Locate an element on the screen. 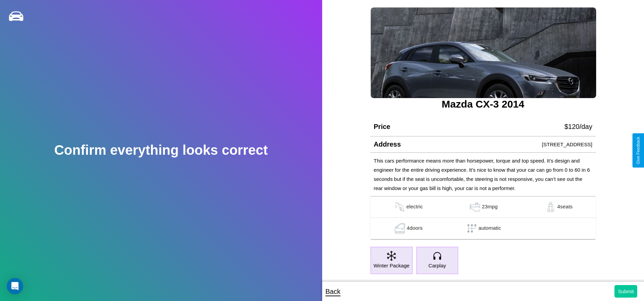 The width and height of the screenshot is (644, 301). h3: Mazda CX-3 2014 is located at coordinates (483, 104).